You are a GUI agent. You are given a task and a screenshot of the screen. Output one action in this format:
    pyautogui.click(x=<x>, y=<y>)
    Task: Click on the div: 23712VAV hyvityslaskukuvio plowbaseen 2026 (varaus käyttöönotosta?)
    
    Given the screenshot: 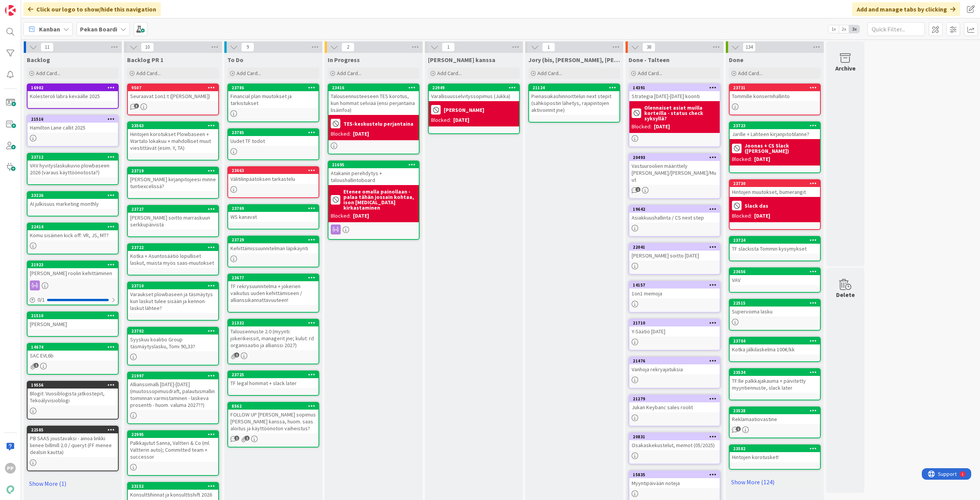 What is the action you would take?
    pyautogui.click(x=73, y=165)
    